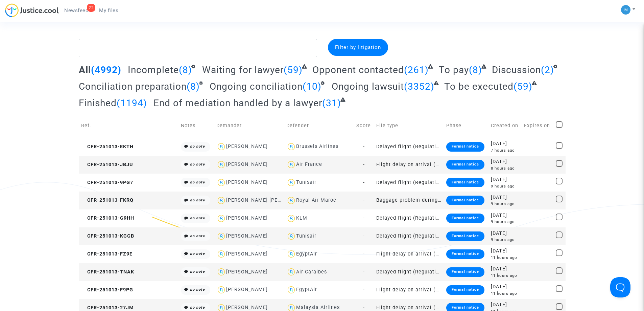 The width and height of the screenshot is (644, 311). What do you see at coordinates (108, 236) in the screenshot?
I see `span: CFR-251013-KGGB` at bounding box center [108, 236].